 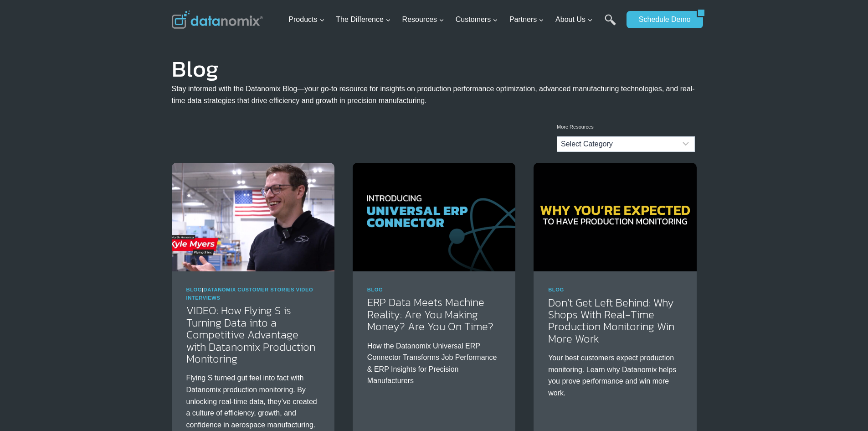 I want to click on span: Resources, so click(x=423, y=20).